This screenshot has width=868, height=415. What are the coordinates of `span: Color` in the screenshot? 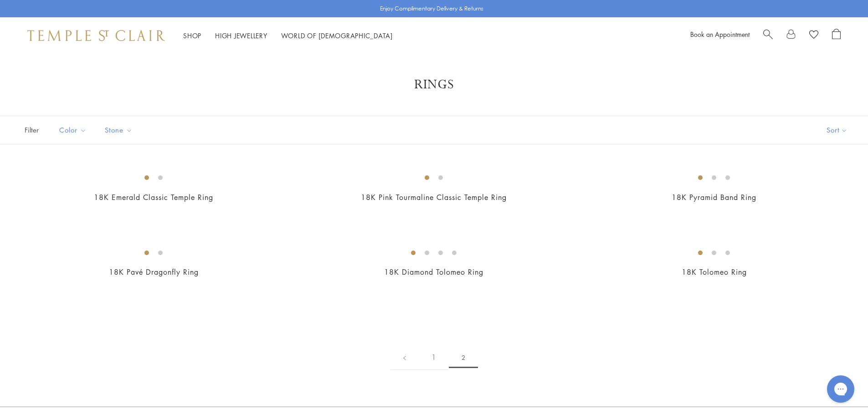 It's located at (74, 130).